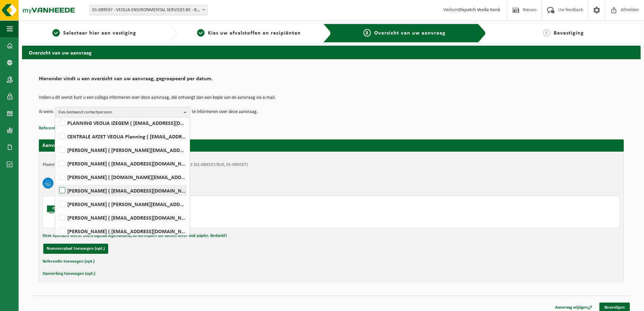  What do you see at coordinates (99, 33) in the screenshot?
I see `span: Selecteer hier een vestiging` at bounding box center [99, 33].